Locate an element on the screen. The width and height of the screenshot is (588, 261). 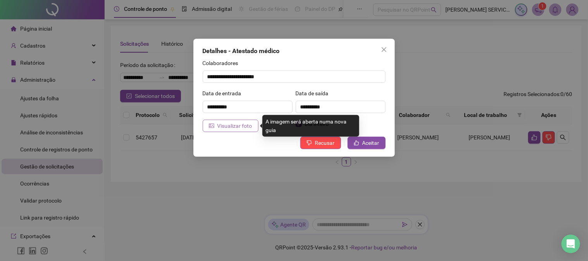
button: Aceitar is located at coordinates (367, 143).